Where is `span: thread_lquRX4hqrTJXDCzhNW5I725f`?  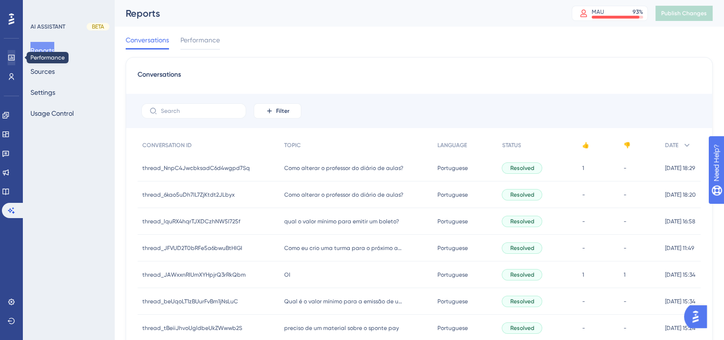
span: thread_lquRX4hqrTJXDCzhNW5I725f is located at coordinates (191, 221).